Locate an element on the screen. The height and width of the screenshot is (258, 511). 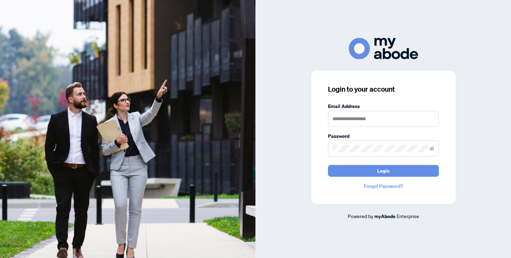
h3: Login to your account is located at coordinates (384, 89).